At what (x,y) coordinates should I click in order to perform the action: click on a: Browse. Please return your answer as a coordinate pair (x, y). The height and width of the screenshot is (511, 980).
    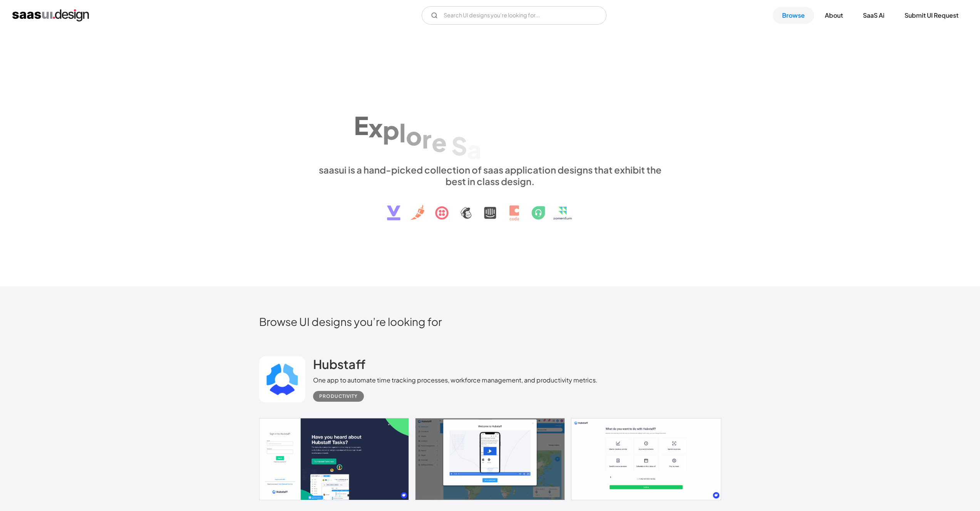
    Looking at the image, I should click on (794, 15).